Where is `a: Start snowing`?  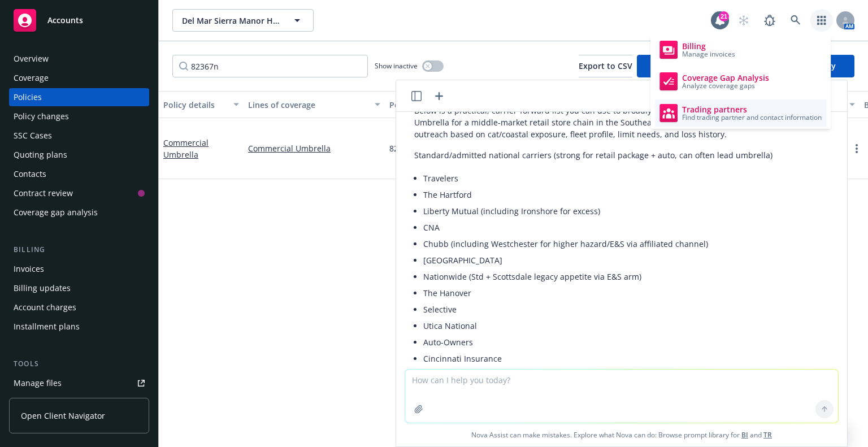
a: Start snowing is located at coordinates (744, 20).